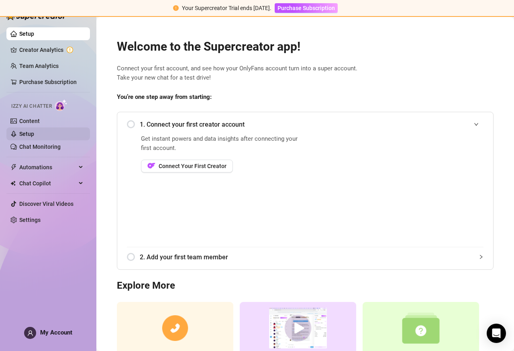  What do you see at coordinates (61, 105) in the screenshot?
I see `img: AI Chatter` at bounding box center [61, 105].